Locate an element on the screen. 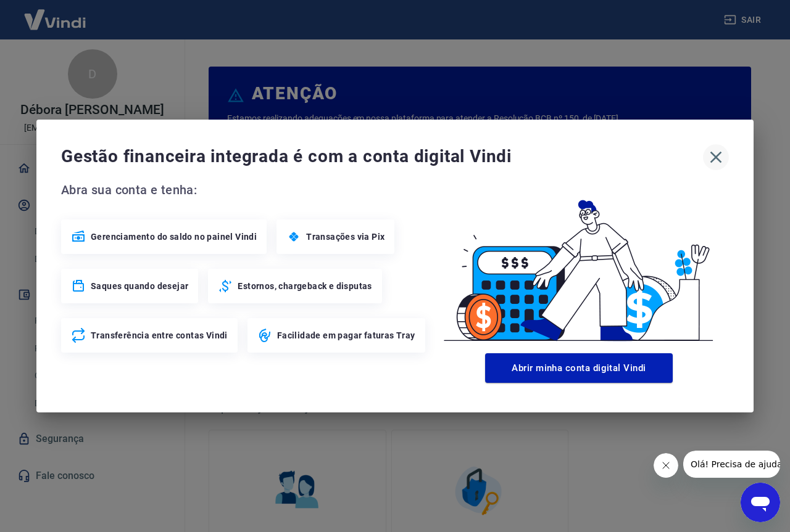 The image size is (790, 532). span: Gerenciamento do saldo no painel Vindi is located at coordinates (173, 237).